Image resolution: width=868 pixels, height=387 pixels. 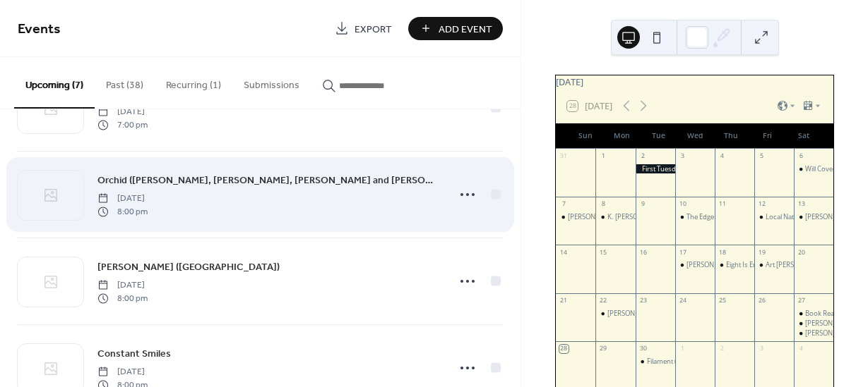 What do you see at coordinates (134, 355) in the screenshot?
I see `span: Constant Smiles` at bounding box center [134, 355].